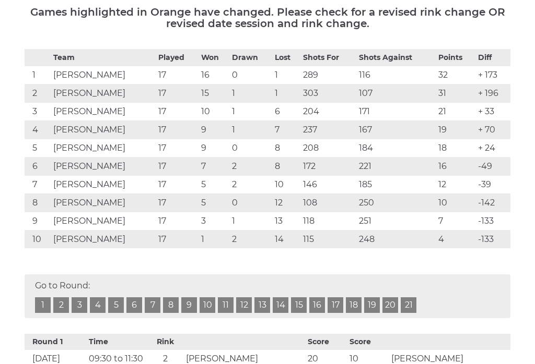  Describe the element at coordinates (353, 306) in the screenshot. I see `a: 18` at that location.